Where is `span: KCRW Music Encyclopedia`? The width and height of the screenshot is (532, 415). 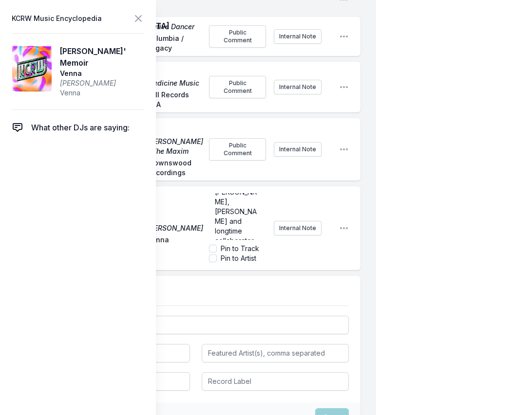 span: KCRW Music Encyclopedia is located at coordinates (56, 19).